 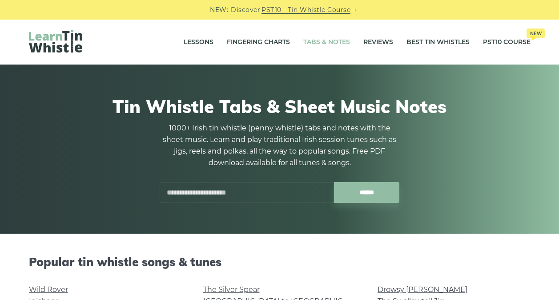 I want to click on h2: Popular tin whistle songs & tunes, so click(x=280, y=262).